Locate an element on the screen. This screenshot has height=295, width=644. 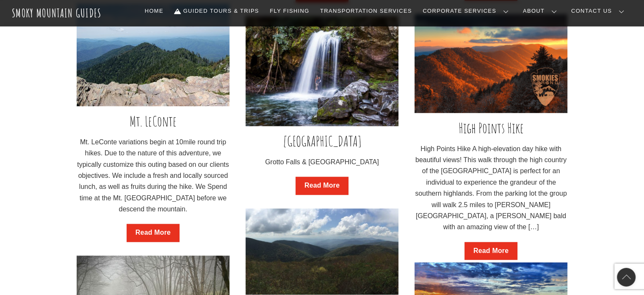
p: High Points Hike A high-elevation day hike with beautiful views! This walk through the high count... is located at coordinates (491, 188).